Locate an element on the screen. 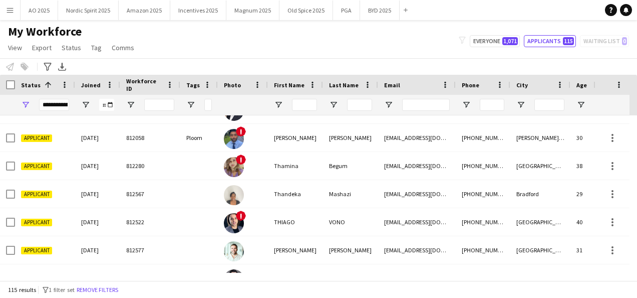  div: THIAGO is located at coordinates (296, 221).